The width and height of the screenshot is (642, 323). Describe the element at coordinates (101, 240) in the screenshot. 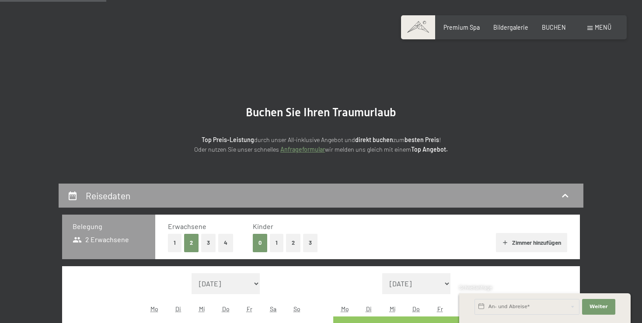

I see `span: 2 Erwachsene` at that location.